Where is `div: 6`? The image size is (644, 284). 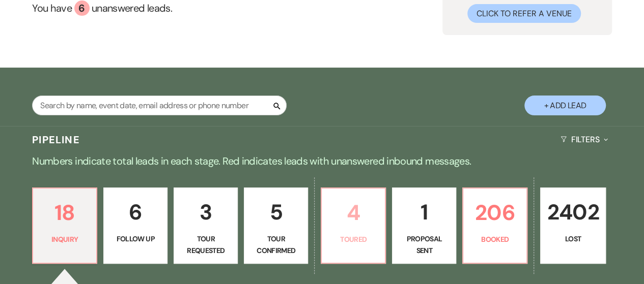
div: 6 is located at coordinates (82, 8).